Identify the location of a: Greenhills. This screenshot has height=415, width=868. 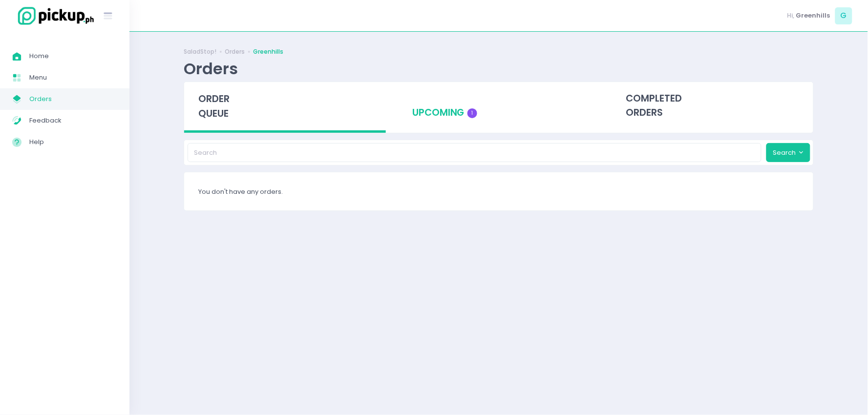
(268, 52).